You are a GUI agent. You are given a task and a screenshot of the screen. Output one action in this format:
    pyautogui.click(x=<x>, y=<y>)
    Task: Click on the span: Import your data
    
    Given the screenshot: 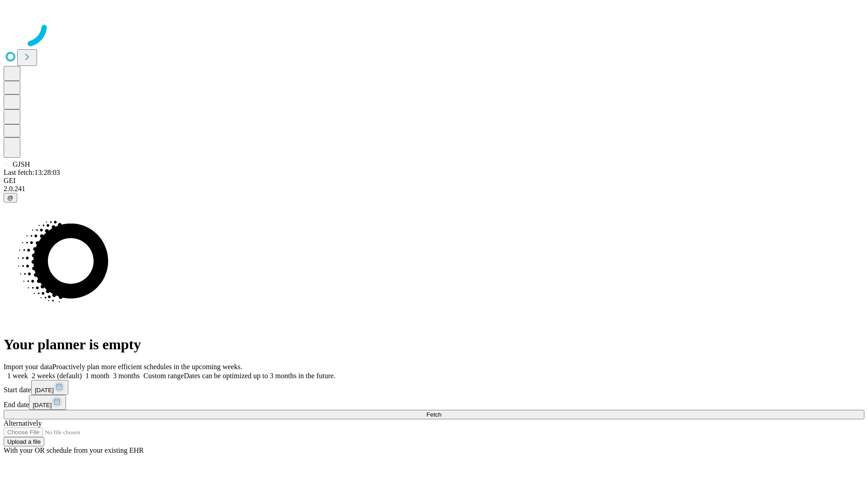 What is the action you would take?
    pyautogui.click(x=28, y=367)
    